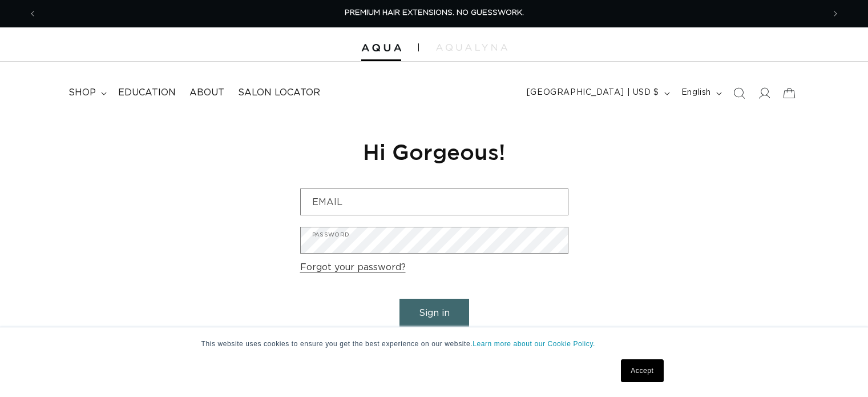  Describe the element at coordinates (147, 92) in the screenshot. I see `a: Education` at that location.